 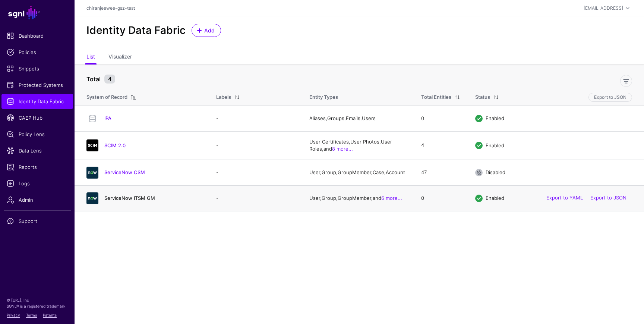 I want to click on span: Add, so click(x=209, y=30).